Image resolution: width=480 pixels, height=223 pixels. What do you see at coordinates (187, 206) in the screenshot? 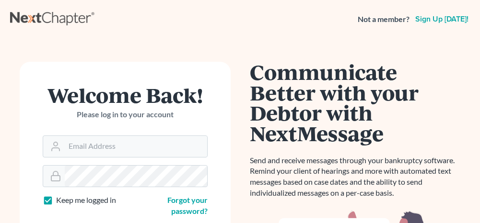
I see `a: Forgot your password?` at bounding box center [187, 206].